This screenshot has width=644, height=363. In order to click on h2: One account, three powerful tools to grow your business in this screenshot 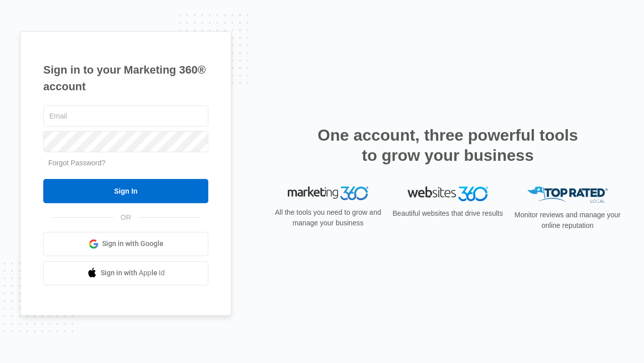, I will do `click(448, 145)`.